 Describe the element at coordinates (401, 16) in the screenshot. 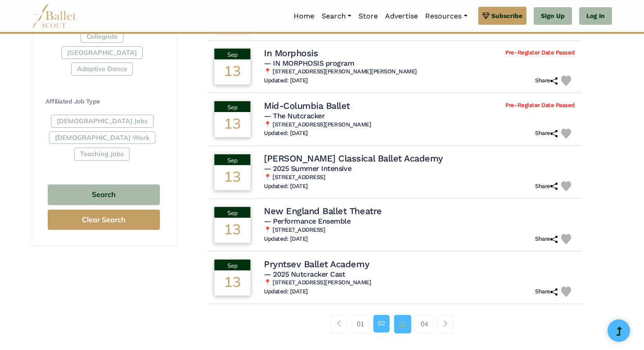

I see `a: Advertise` at that location.